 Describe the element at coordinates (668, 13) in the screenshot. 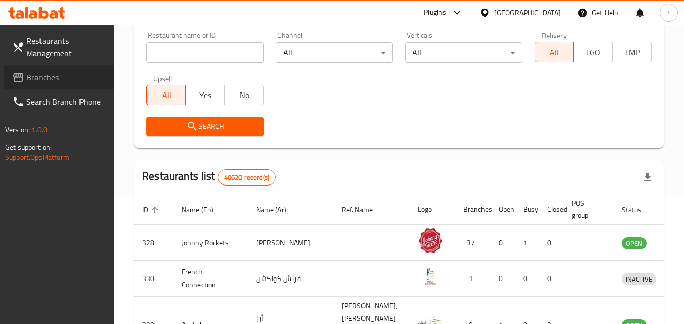

I see `span: r` at that location.